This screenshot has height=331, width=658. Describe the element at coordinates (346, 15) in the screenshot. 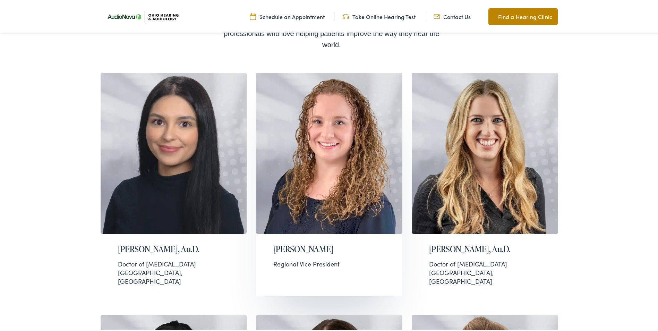

I see `img: Headphones icone to schedule online hearing test in Cincinnati, OH` at that location.